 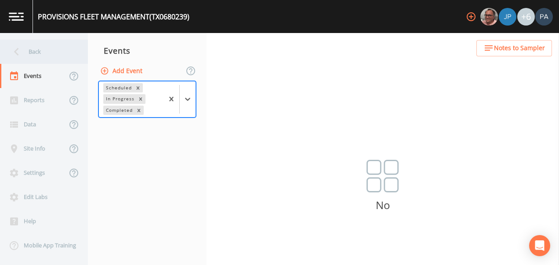 What do you see at coordinates (139, 110) in the screenshot?
I see `div: Remove Completed` at bounding box center [139, 110].